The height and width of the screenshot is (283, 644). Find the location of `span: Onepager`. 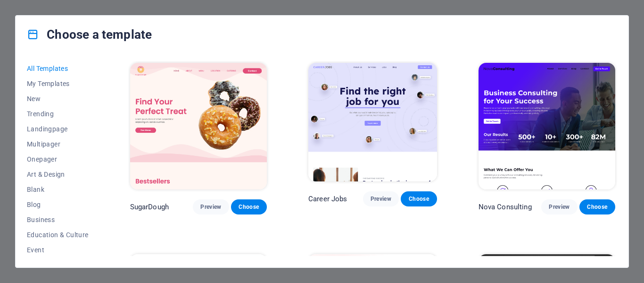

span: Onepager is located at coordinates (57, 159).